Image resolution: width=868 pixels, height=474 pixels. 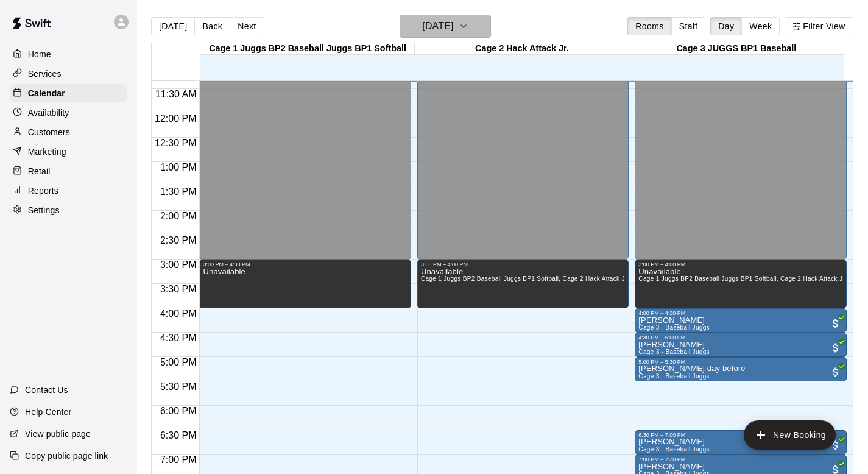 What do you see at coordinates (212, 26) in the screenshot?
I see `button: Back` at bounding box center [212, 26].